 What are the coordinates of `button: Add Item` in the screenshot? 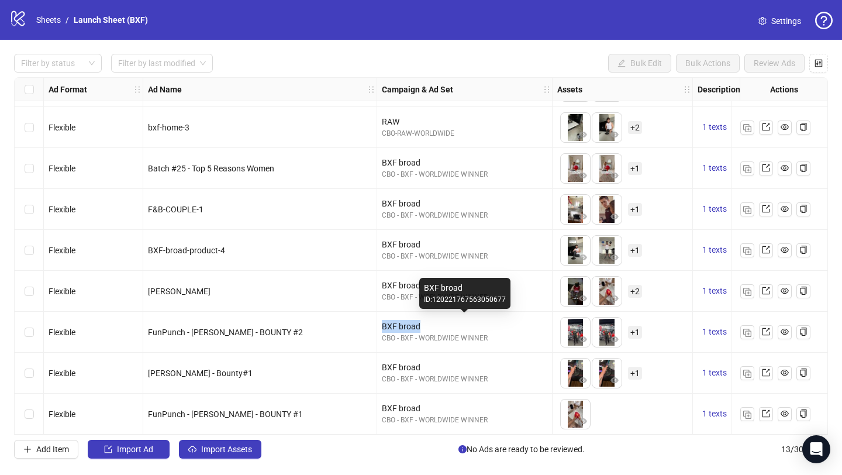 It's located at (46, 449).